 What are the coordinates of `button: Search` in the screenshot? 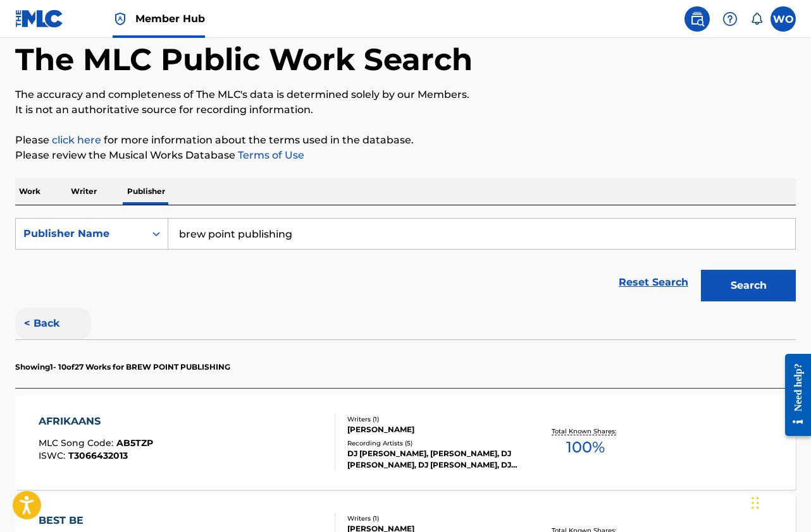 It's located at (748, 286).